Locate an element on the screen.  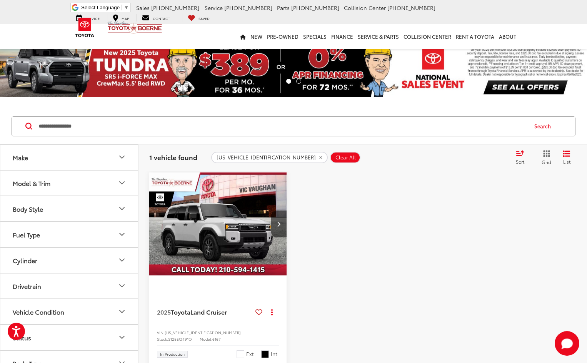
a: 2025ToyotaLand Cruiser is located at coordinates (204, 312).